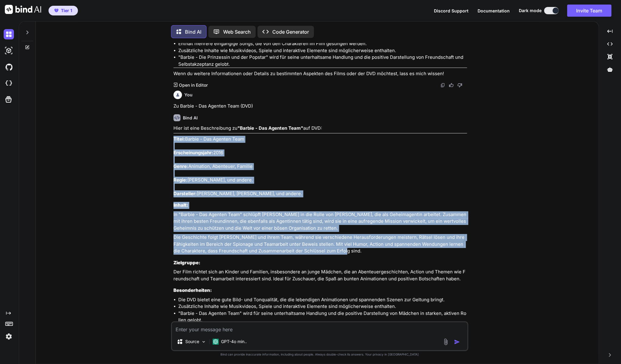 This screenshot has width=621, height=364. What do you see at coordinates (9, 67) in the screenshot?
I see `img: githubDark` at bounding box center [9, 67].